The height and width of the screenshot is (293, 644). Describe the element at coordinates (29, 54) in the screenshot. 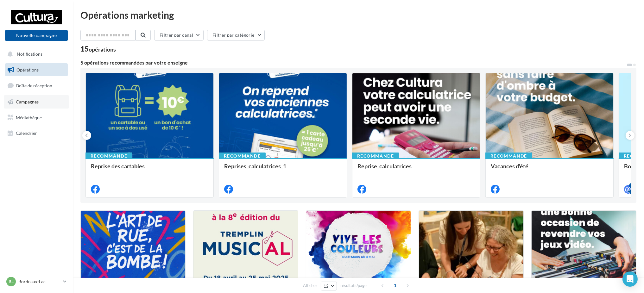

I see `span: Notifications` at that location.